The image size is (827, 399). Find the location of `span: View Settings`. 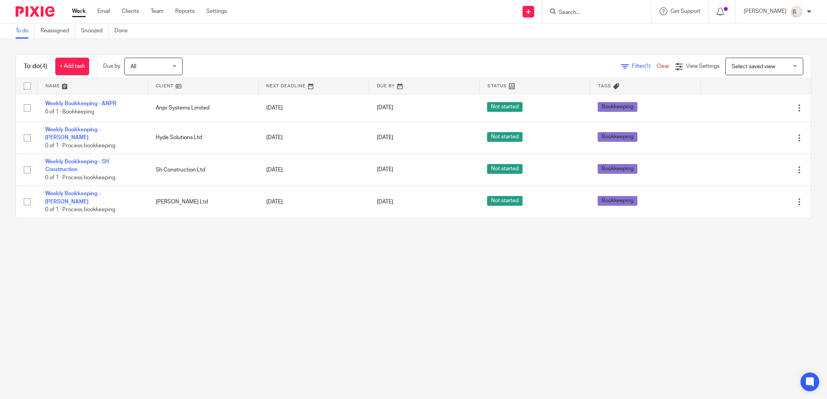

span: View Settings is located at coordinates (702, 66).